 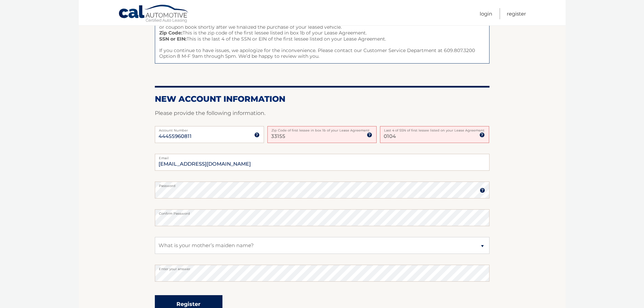 What do you see at coordinates (517, 14) in the screenshot?
I see `a: Register` at bounding box center [517, 14].